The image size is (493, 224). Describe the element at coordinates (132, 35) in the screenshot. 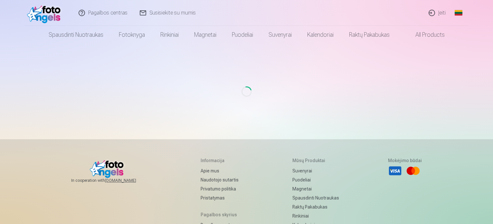

I see `a: Fotoknyga` at that location.